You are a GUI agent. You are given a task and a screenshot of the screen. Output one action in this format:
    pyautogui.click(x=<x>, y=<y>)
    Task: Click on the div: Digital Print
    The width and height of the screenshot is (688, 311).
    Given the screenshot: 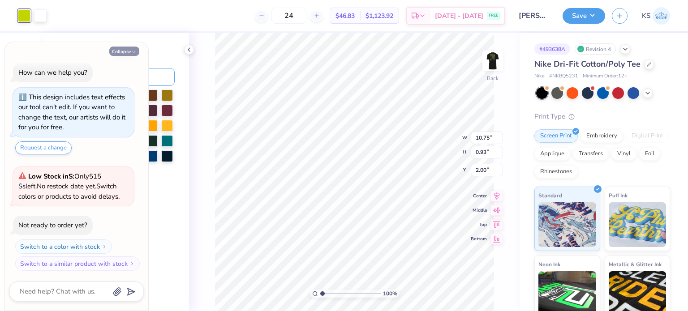 What is the action you would take?
    pyautogui.click(x=647, y=136)
    